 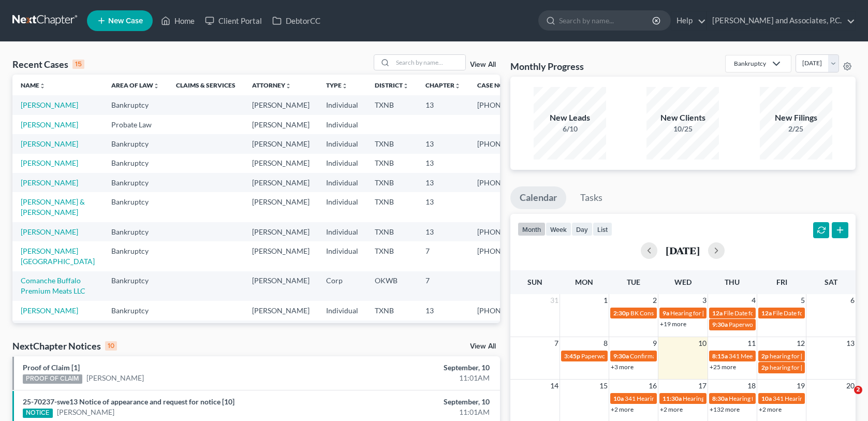 What do you see at coordinates (444, 85) in the screenshot?
I see `a: Chapterunfold_more` at bounding box center [444, 85].